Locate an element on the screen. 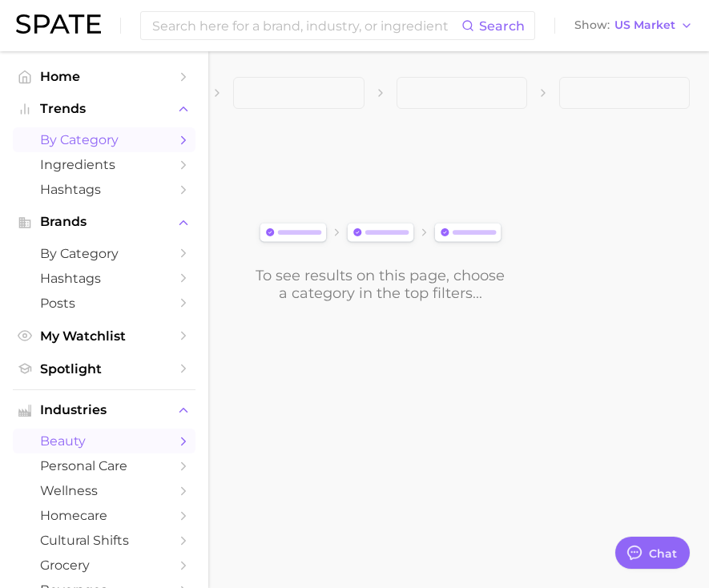  span: beauty is located at coordinates (104, 440).